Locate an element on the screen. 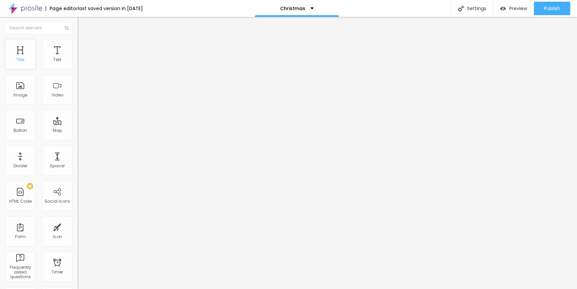 Image resolution: width=577 pixels, height=289 pixels. div: Icon is located at coordinates (57, 237).